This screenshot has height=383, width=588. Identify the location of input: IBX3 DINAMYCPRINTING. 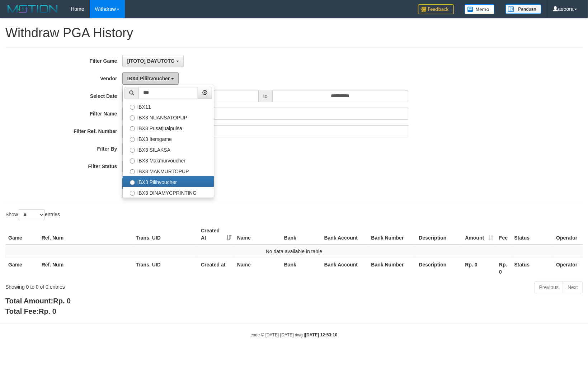
(132, 193).